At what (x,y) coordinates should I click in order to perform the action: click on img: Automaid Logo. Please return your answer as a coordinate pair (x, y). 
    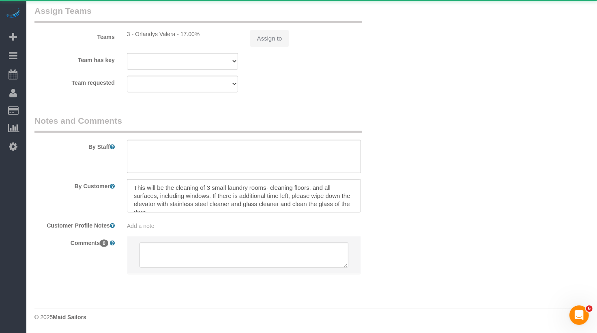
    Looking at the image, I should click on (13, 14).